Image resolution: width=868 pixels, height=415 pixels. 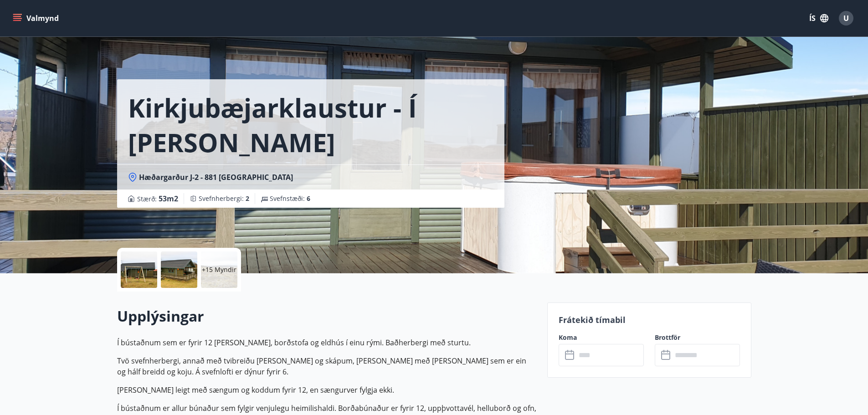 What do you see at coordinates (846, 18) in the screenshot?
I see `button: U` at bounding box center [846, 18].